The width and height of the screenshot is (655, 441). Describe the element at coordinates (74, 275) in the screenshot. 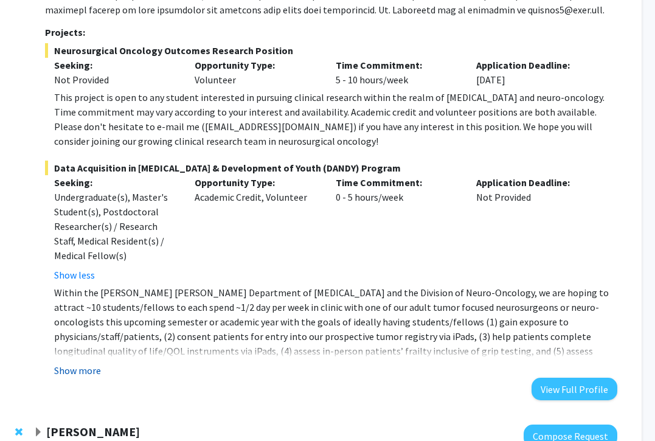

I see `button: Show less` at that location.